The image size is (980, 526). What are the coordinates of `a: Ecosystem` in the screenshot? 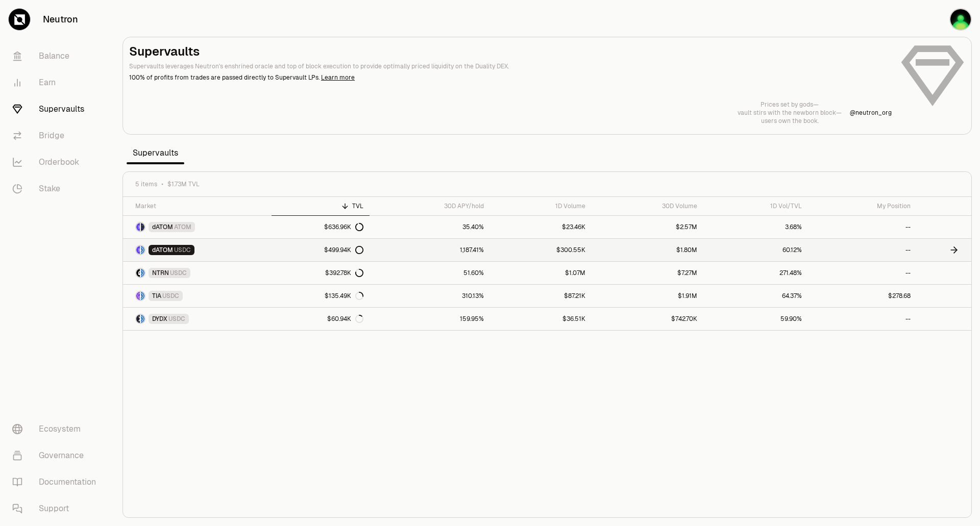 It's located at (57, 429).